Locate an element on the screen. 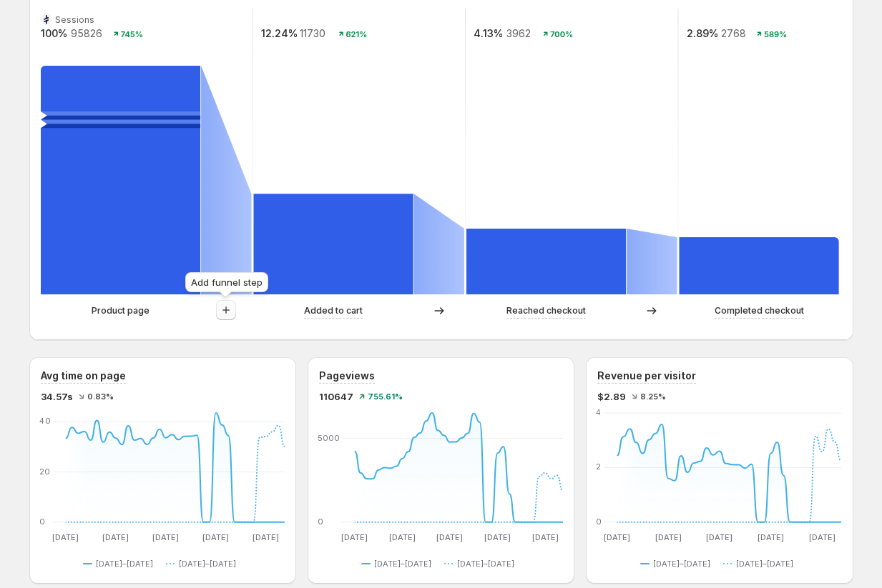  text: Sessions is located at coordinates (75, 20).